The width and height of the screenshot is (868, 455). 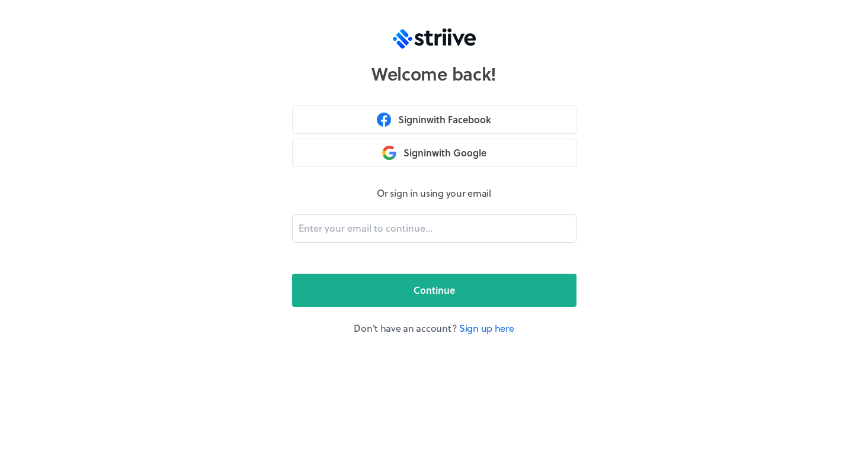 What do you see at coordinates (434, 39) in the screenshot?
I see `img: logo-trans.svg` at bounding box center [434, 39].